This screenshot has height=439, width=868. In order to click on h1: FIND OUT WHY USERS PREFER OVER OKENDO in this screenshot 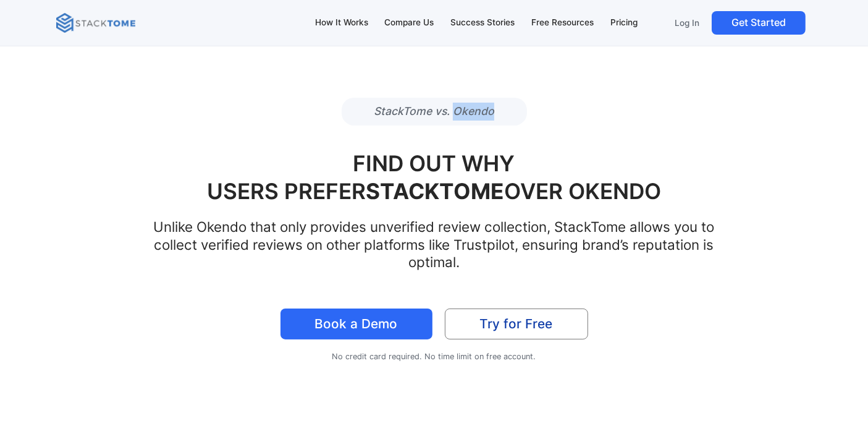, I will do `click(433, 178)`.